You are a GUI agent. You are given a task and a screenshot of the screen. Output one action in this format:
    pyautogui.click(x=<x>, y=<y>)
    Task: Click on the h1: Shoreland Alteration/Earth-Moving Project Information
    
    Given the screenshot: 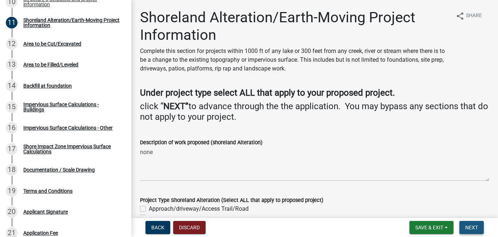 What is the action you would take?
    pyautogui.click(x=295, y=26)
    